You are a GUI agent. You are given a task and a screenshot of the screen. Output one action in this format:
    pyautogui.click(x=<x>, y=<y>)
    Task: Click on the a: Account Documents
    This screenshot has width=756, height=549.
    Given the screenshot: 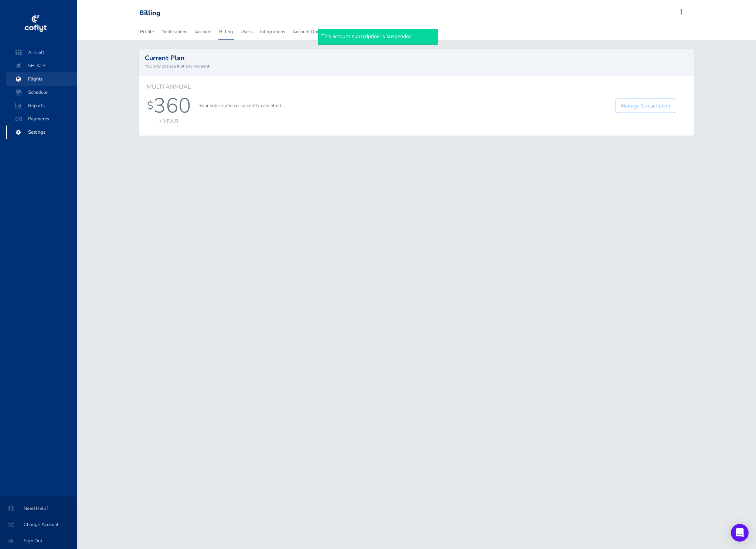 What is the action you would take?
    pyautogui.click(x=314, y=32)
    